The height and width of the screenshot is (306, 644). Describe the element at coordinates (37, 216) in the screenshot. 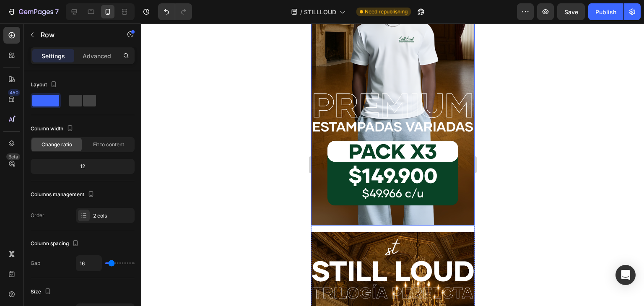

I see `div: Order` at that location.